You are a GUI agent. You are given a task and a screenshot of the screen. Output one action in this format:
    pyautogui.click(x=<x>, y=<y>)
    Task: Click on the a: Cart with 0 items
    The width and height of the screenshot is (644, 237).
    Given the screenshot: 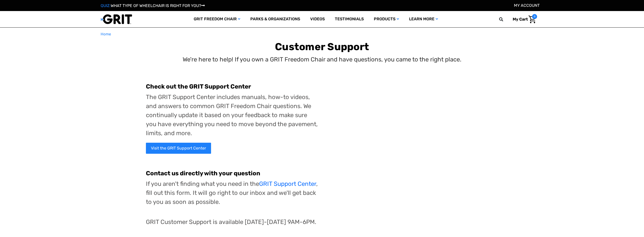 What is the action you would take?
    pyautogui.click(x=523, y=19)
    